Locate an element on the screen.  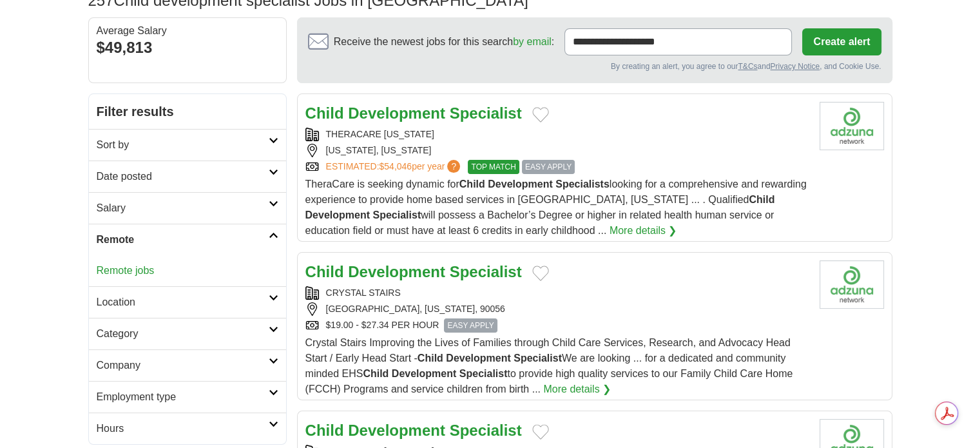
a: Privacy Notice is located at coordinates (795, 66).